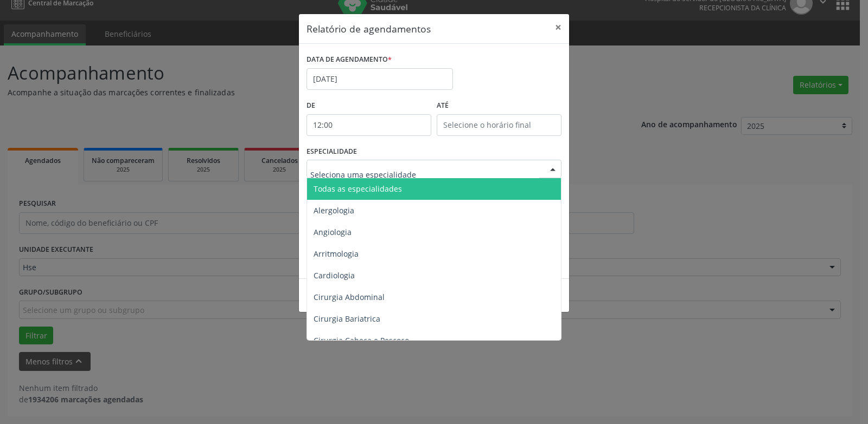 The image size is (868, 424). What do you see at coordinates (349, 297) in the screenshot?
I see `span: Cirurgia Abdominal` at bounding box center [349, 297].